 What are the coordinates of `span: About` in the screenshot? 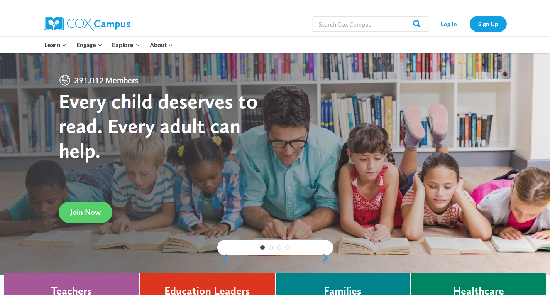 It's located at (161, 45).